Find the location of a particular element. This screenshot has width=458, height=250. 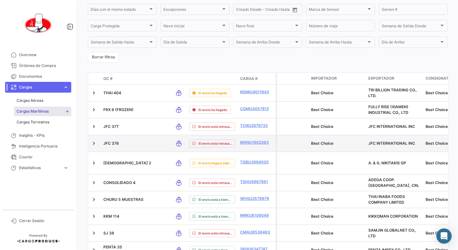

div: Abrir Intercom Messenger is located at coordinates (444, 236).